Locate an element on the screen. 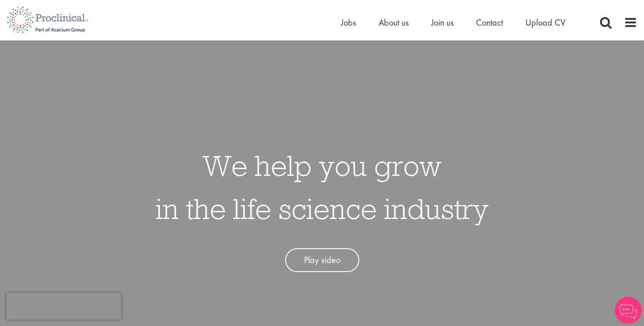  a: Upload CV is located at coordinates (545, 23).